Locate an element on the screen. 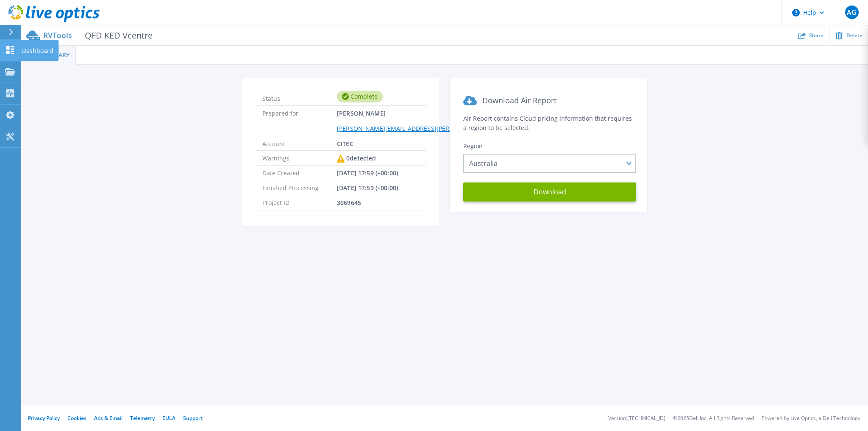 The image size is (868, 431). span: Warnings is located at coordinates (300, 158).